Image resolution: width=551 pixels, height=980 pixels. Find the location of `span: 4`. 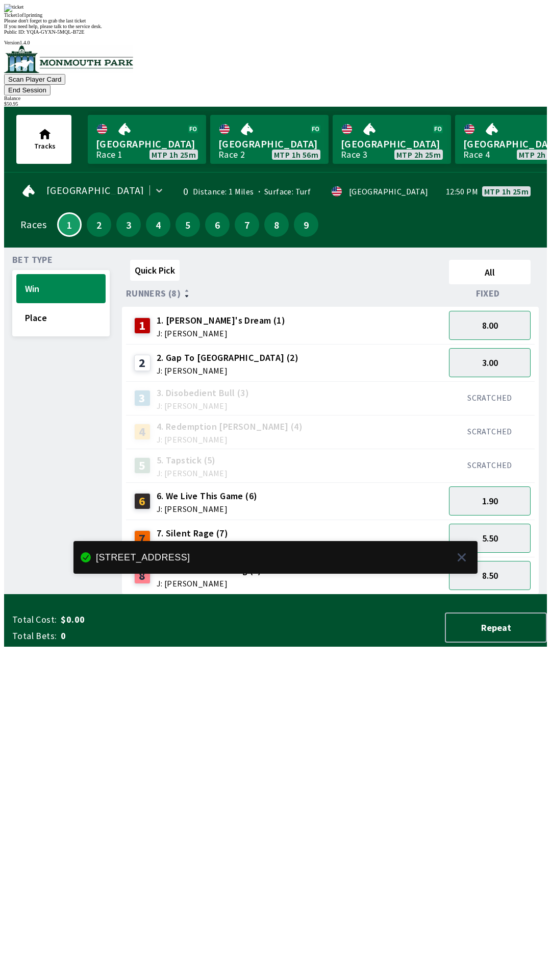

span: 4 is located at coordinates (158, 225).